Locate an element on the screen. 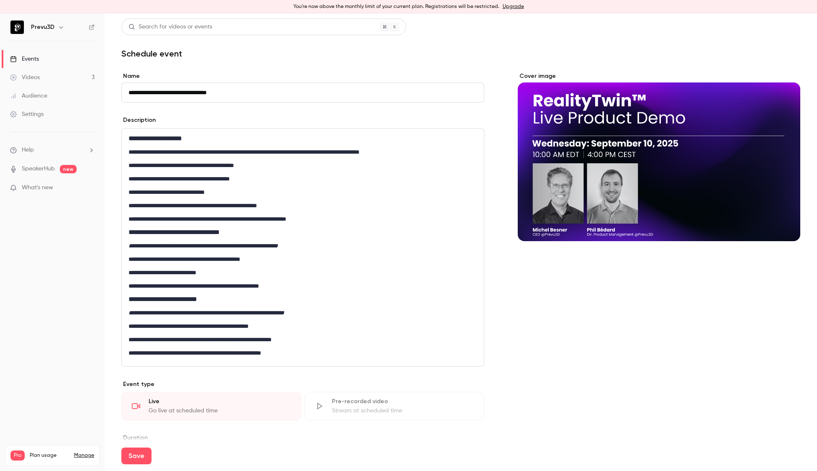  div: Search for videos or events is located at coordinates (170, 27).